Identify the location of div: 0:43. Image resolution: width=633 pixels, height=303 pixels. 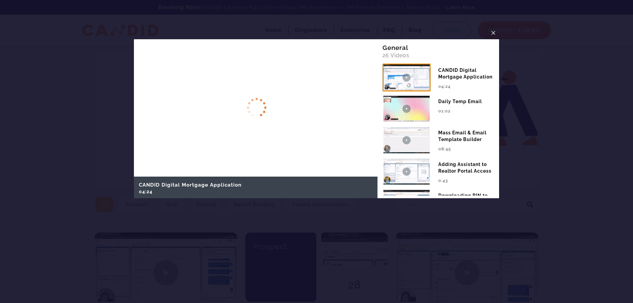
(466, 180).